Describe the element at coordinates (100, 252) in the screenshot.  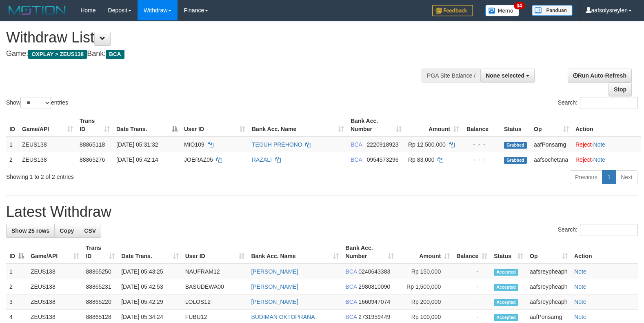
I see `th: Trans ID: activate to sort column ascending` at that location.